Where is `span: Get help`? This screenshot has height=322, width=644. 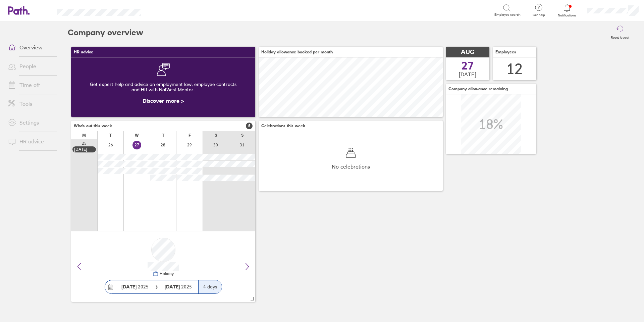 span: Get help is located at coordinates (538, 15).